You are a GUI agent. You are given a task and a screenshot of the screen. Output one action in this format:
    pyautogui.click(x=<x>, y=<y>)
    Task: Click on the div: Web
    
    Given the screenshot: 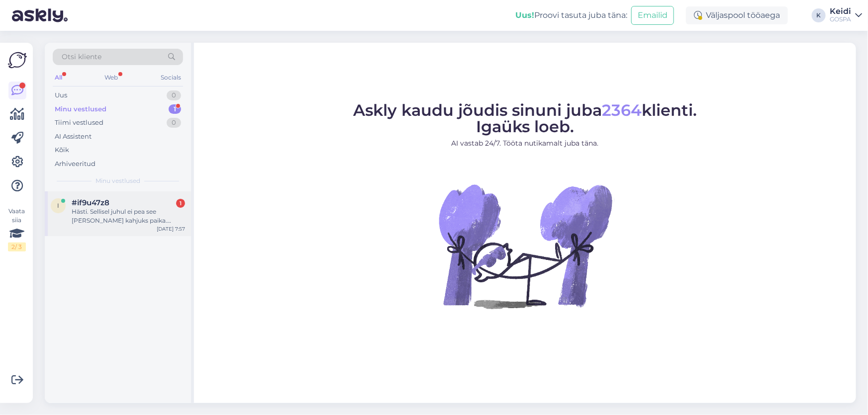 What is the action you would take?
    pyautogui.click(x=112, y=78)
    